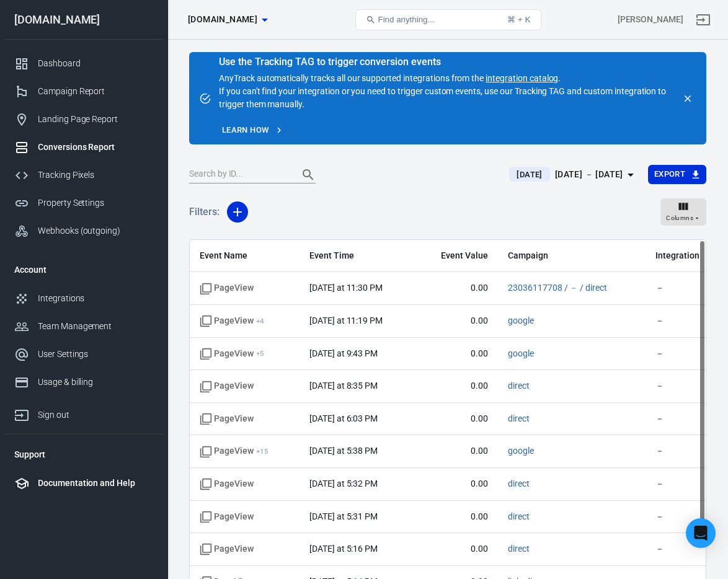 Image resolution: width=728 pixels, height=579 pixels. I want to click on a: Landing Page Report, so click(83, 119).